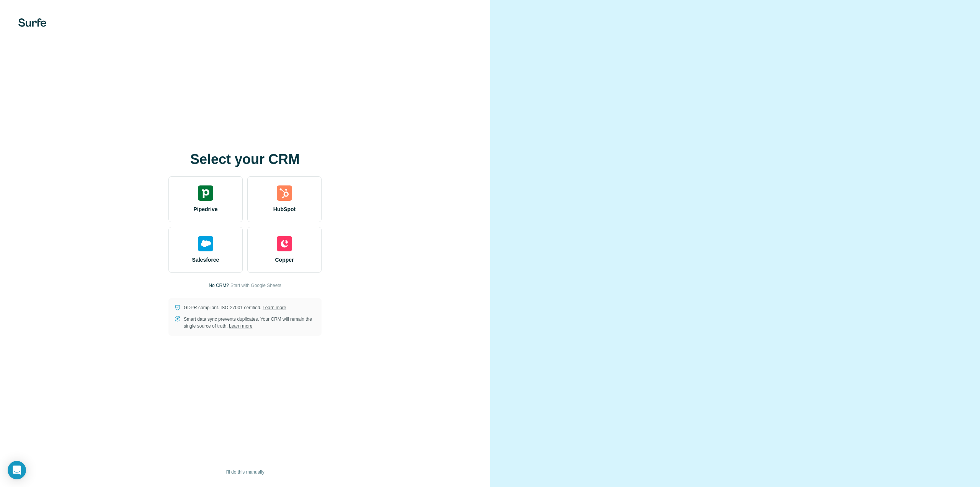 The height and width of the screenshot is (487, 980). What do you see at coordinates (284, 209) in the screenshot?
I see `span: HubSpot` at bounding box center [284, 209].